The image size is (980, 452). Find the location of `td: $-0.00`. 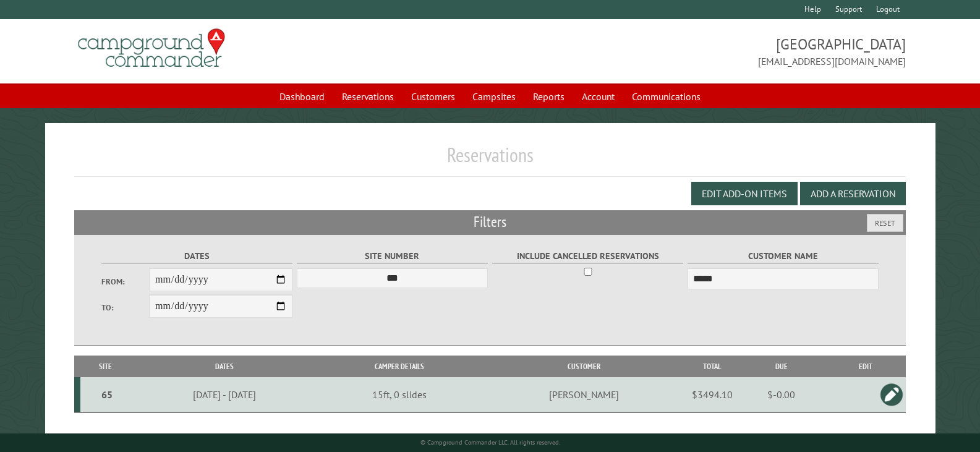

td: $-0.00 is located at coordinates (781, 394).